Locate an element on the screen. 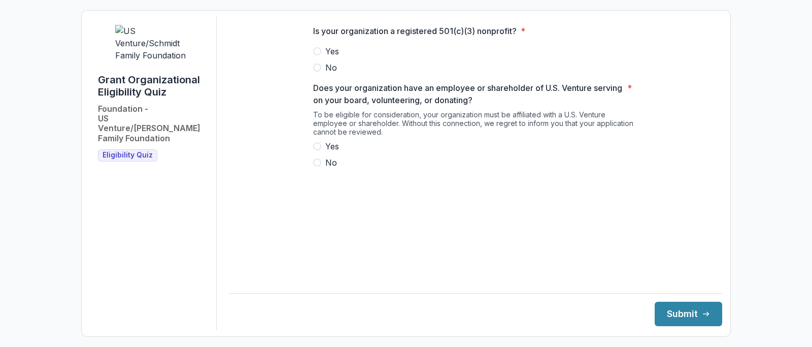 This screenshot has height=347, width=812. div: To be eligible for consideration, your organization must be affiliated with a U.S. Venture employ... is located at coordinates (476, 125).